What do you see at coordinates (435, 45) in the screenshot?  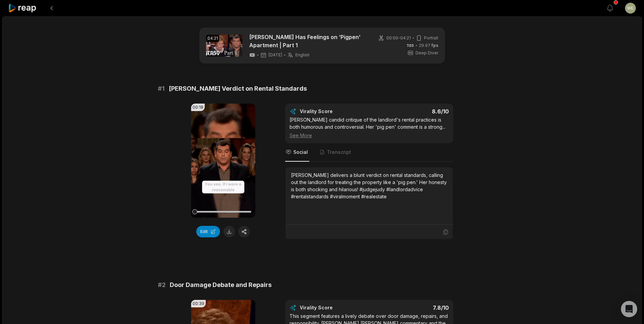 I see `span: fps` at bounding box center [435, 45].